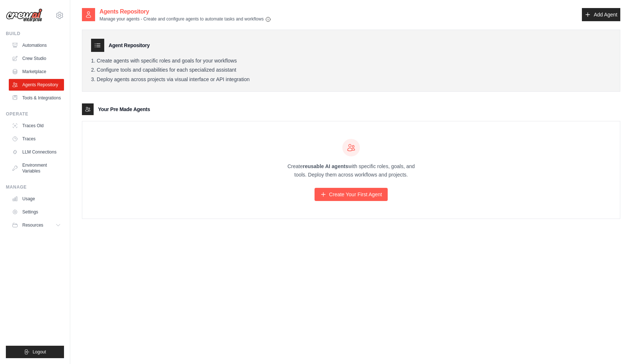  What do you see at coordinates (36, 212) in the screenshot?
I see `a: Settings` at bounding box center [36, 212].